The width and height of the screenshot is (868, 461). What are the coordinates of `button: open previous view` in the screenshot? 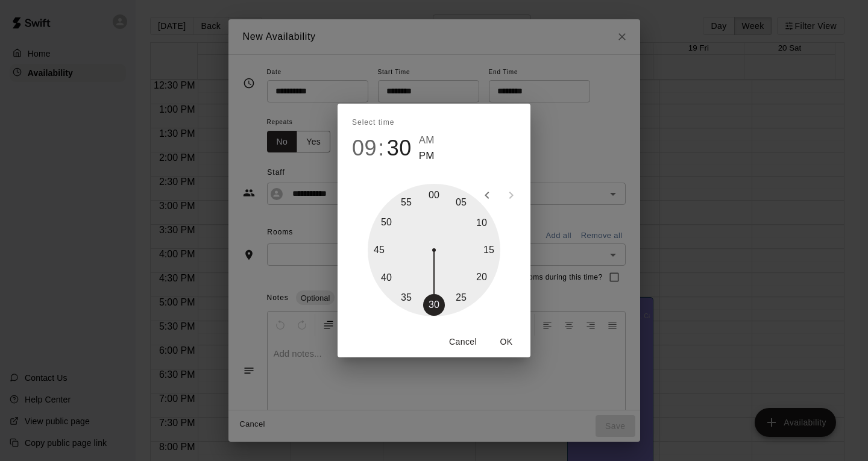 It's located at (487, 195).